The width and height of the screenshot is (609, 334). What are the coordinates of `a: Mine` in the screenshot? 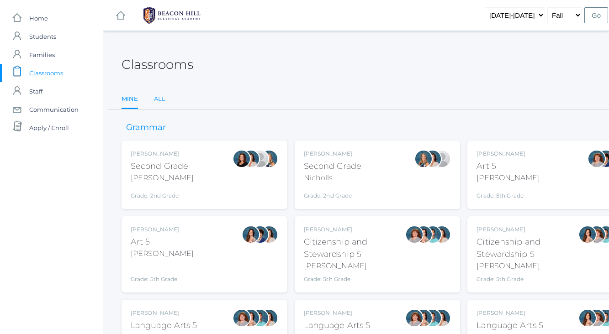 It's located at (130, 100).